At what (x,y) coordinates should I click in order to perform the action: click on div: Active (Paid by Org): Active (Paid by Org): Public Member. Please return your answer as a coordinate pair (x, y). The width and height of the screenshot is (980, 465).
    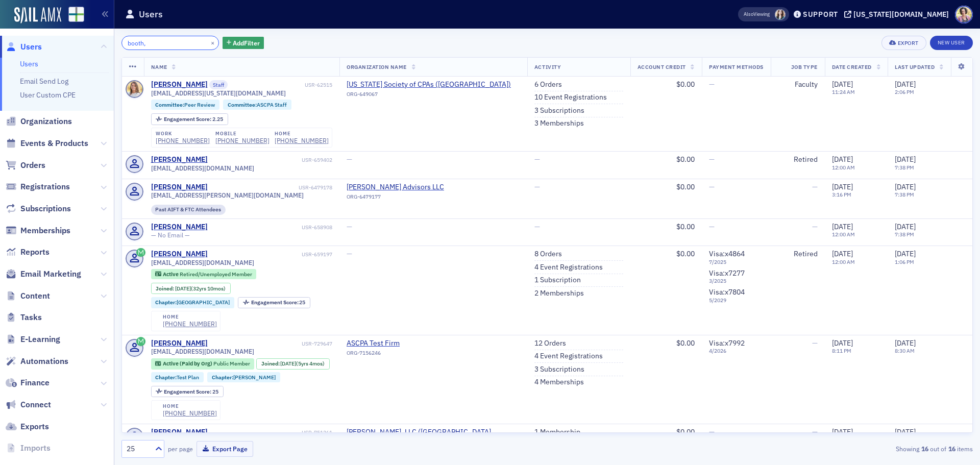
    Looking at the image, I should click on (203, 364).